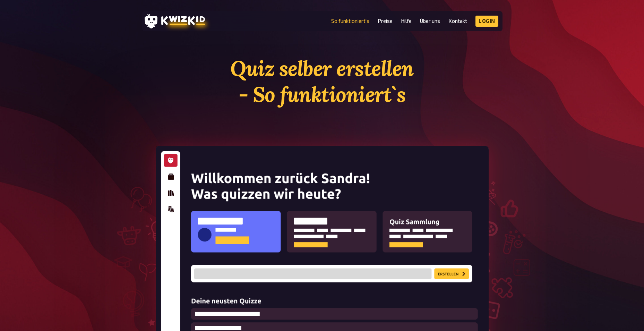  I want to click on a: Preise, so click(385, 21).